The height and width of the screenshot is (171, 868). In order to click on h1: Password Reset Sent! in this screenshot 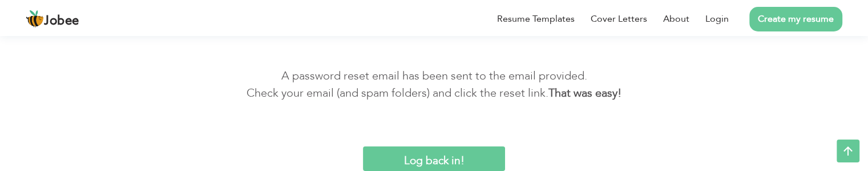, I will do `click(434, 25)`.